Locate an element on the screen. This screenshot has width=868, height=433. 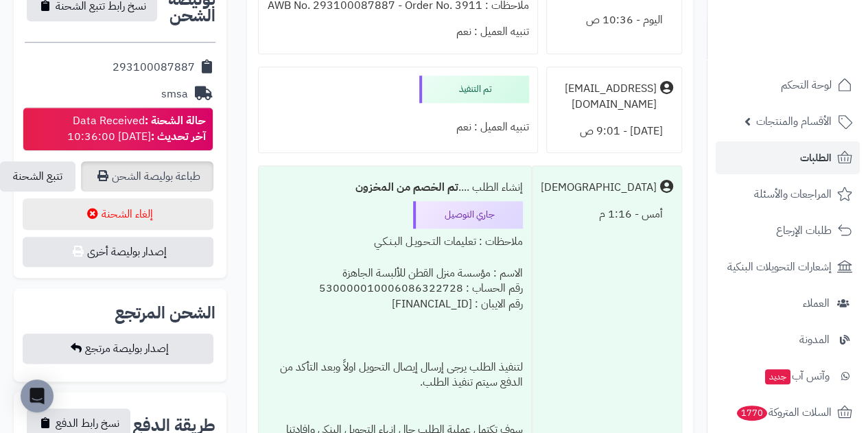
strong: آخر تحديث : is located at coordinates (179, 137).